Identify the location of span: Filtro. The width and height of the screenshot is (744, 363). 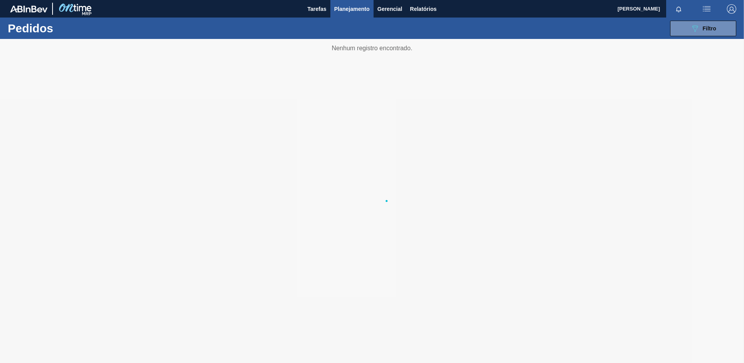
(709, 28).